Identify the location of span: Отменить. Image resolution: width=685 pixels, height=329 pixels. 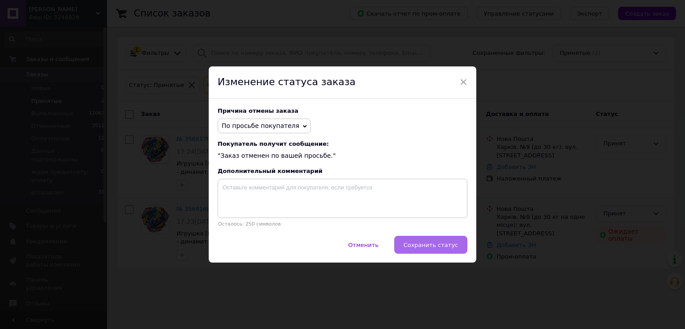
(364, 245).